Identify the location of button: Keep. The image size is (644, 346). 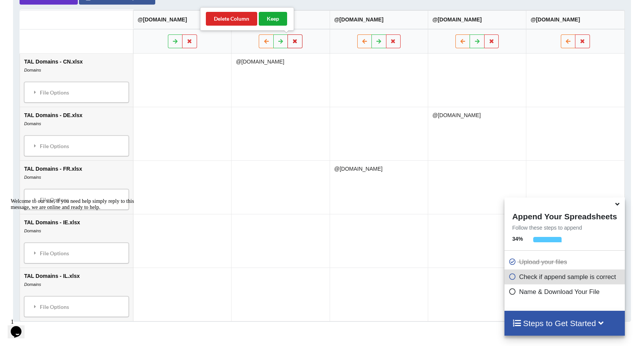
(273, 19).